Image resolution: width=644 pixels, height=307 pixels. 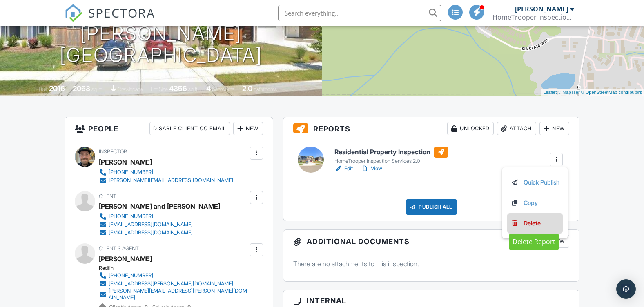 What do you see at coordinates (43, 89) in the screenshot?
I see `span: Built` at bounding box center [43, 89].